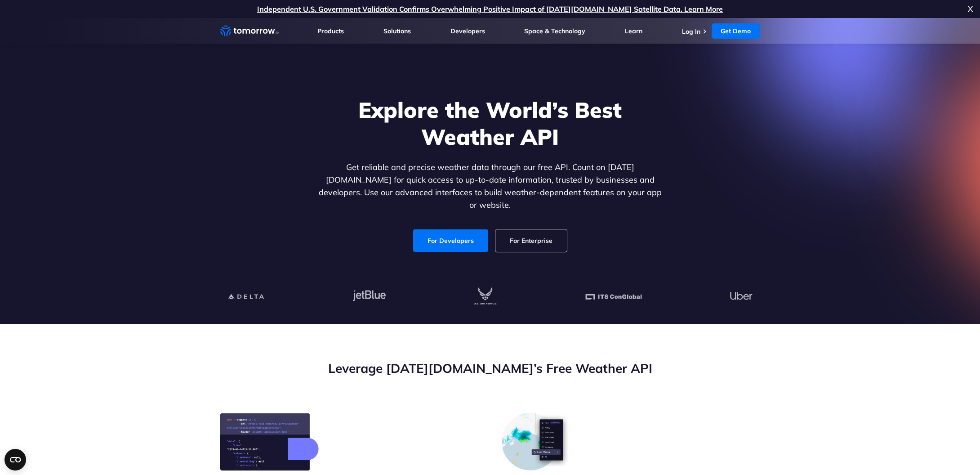 The height and width of the screenshot is (475, 980). What do you see at coordinates (490, 123) in the screenshot?
I see `h1: Explore the World’s Best Weather API` at bounding box center [490, 123].